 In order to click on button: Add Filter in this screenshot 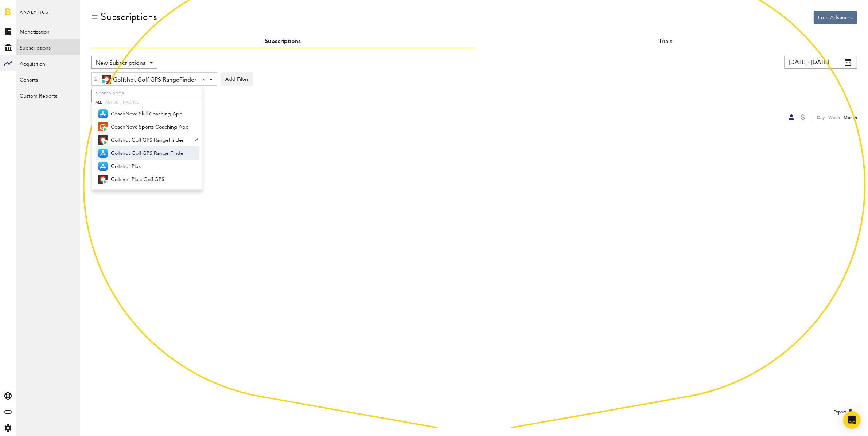, I will do `click(237, 79)`.